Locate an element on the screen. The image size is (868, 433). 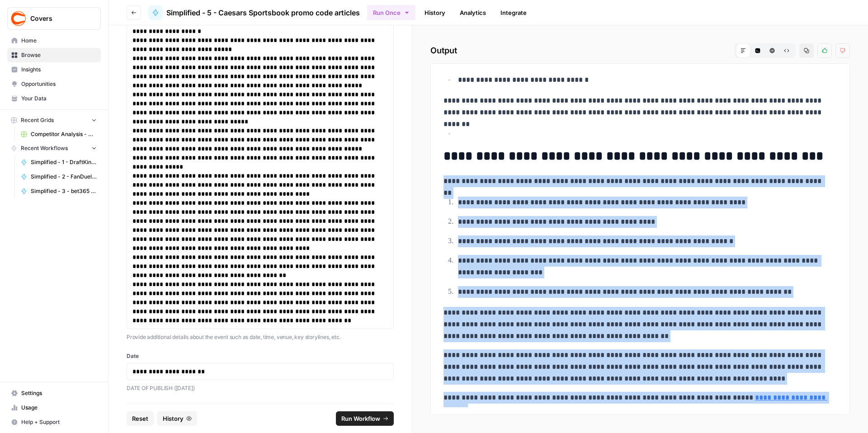
button: Reset is located at coordinates (140, 419).